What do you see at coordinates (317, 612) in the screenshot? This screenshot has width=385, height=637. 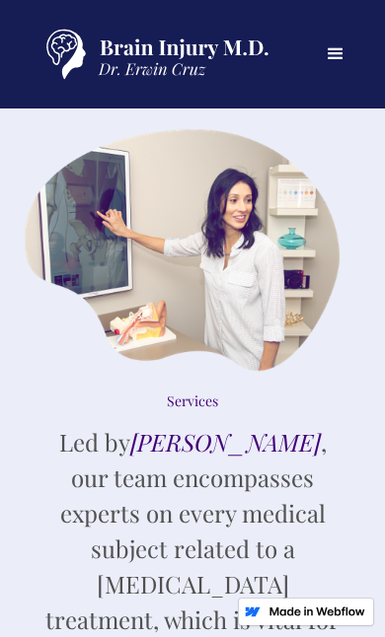 I see `img: Made in Webflow` at bounding box center [317, 612].